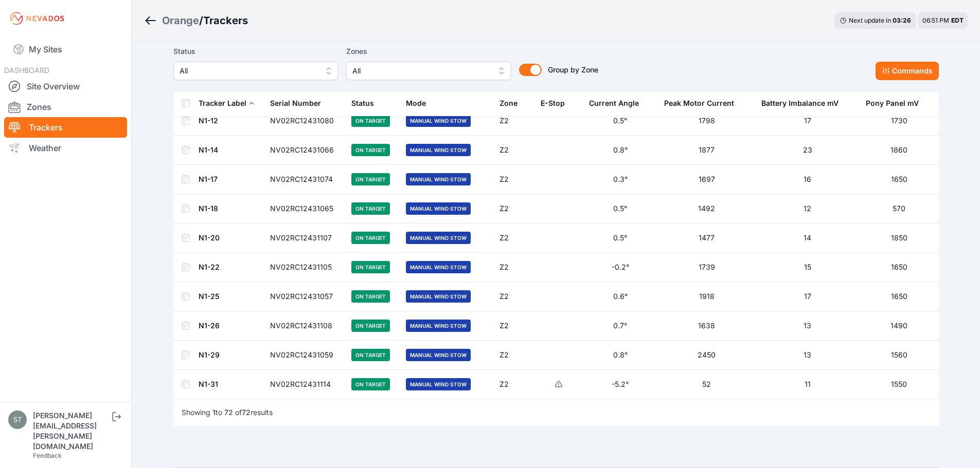  What do you see at coordinates (181, 20) in the screenshot?
I see `div: Orange` at bounding box center [181, 20].